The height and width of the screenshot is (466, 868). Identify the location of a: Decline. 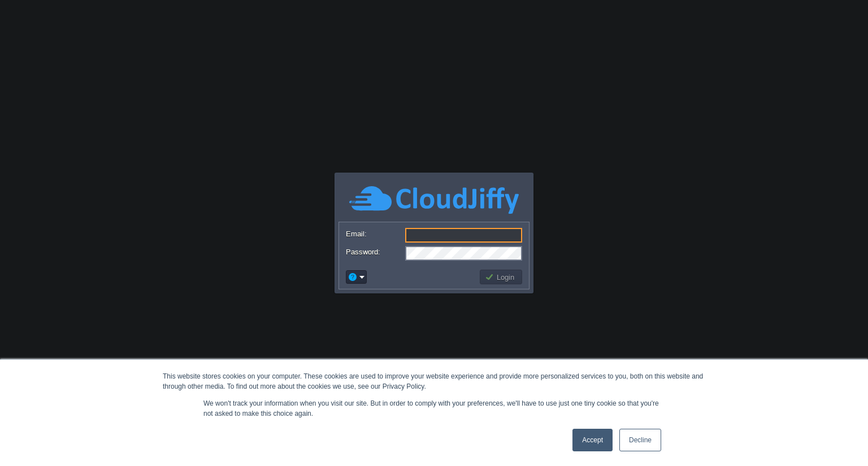
(640, 440).